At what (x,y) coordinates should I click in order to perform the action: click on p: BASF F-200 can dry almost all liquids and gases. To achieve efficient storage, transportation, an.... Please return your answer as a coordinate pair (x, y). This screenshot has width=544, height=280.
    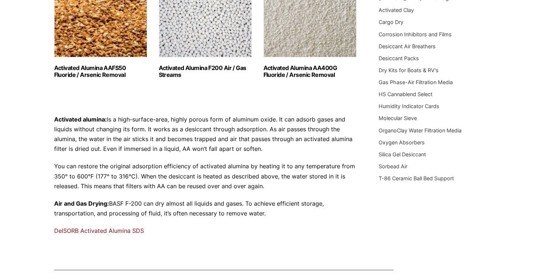
    Looking at the image, I should click on (206, 209).